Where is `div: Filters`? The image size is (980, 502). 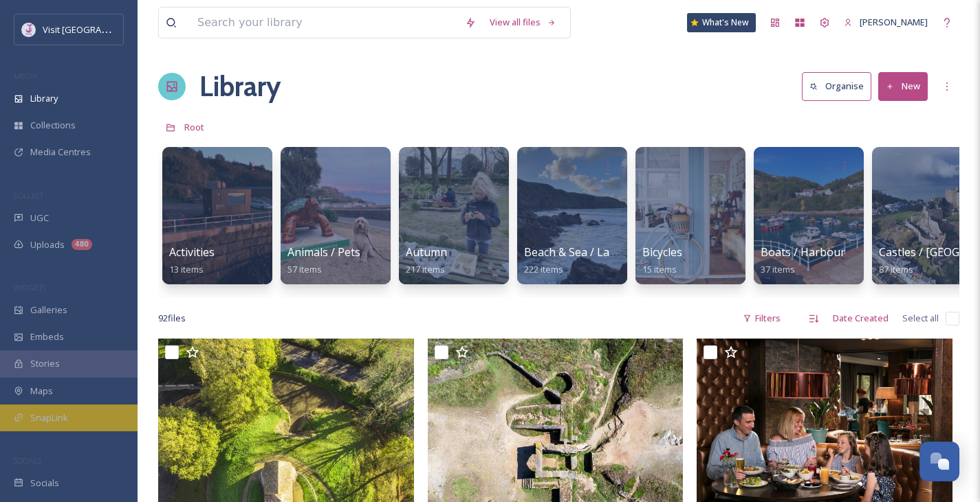 div: Filters is located at coordinates (761, 318).